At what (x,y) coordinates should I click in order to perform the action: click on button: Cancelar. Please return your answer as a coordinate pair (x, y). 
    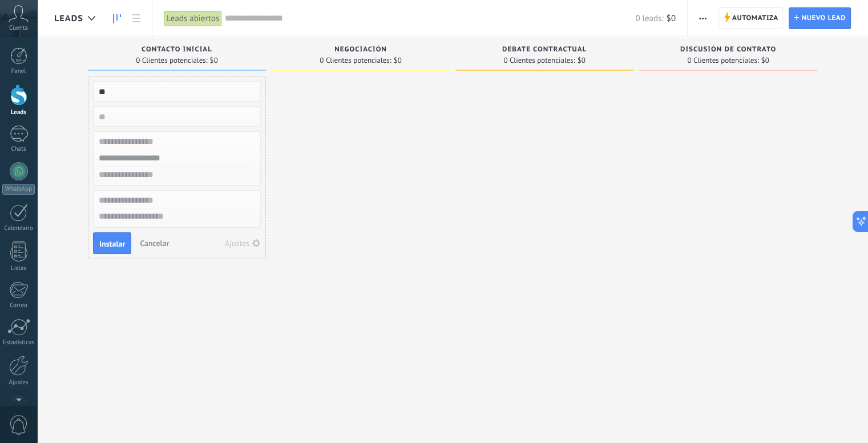
    Looking at the image, I should click on (154, 243).